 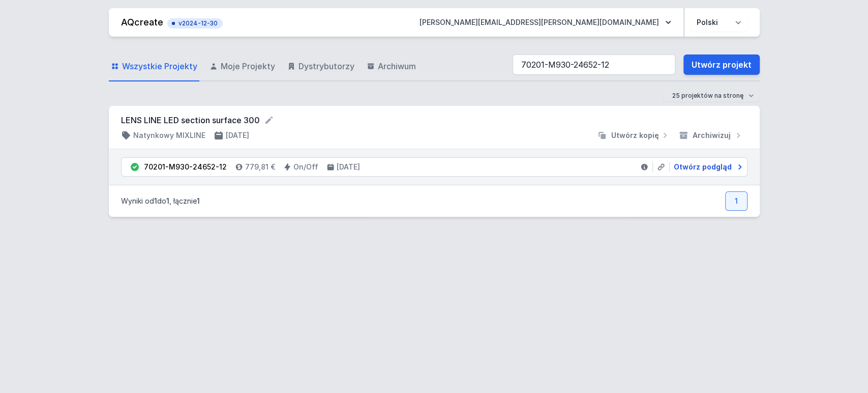 What do you see at coordinates (706, 167) in the screenshot?
I see `a: Otwórz podgląd` at bounding box center [706, 167].